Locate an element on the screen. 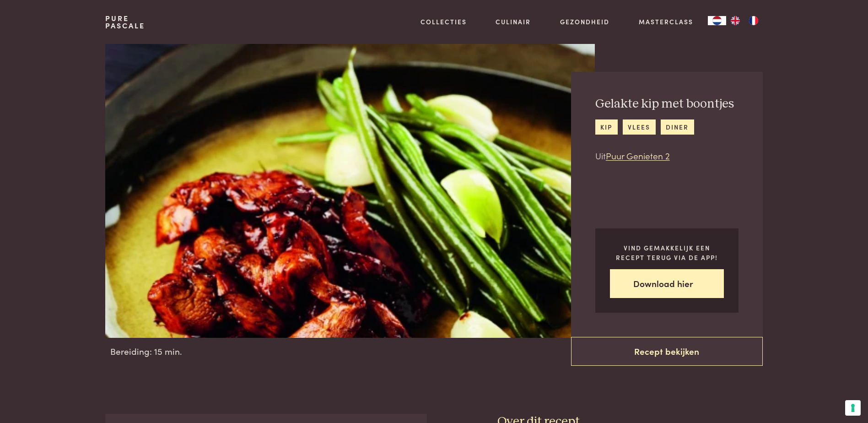 This screenshot has width=868, height=423. a: kip is located at coordinates (607, 127).